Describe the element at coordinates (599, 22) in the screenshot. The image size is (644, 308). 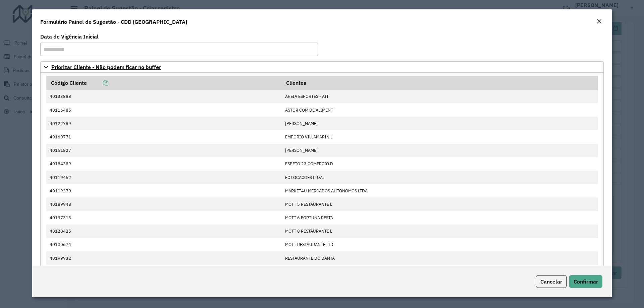
I see `button: Close` at that location.